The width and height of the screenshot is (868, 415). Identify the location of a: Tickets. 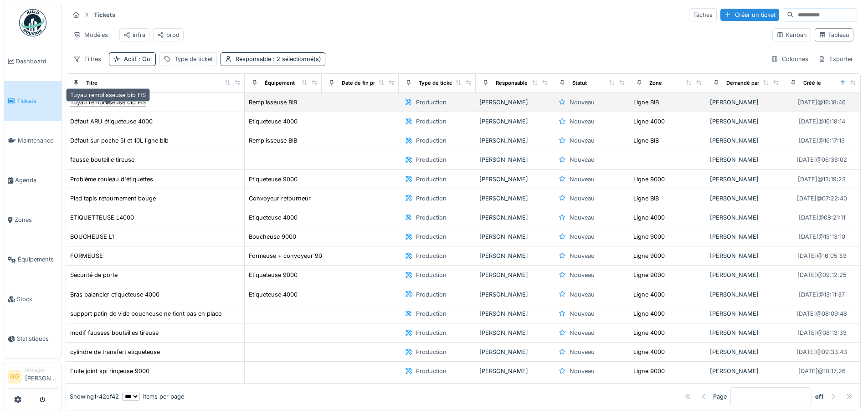
(33, 100).